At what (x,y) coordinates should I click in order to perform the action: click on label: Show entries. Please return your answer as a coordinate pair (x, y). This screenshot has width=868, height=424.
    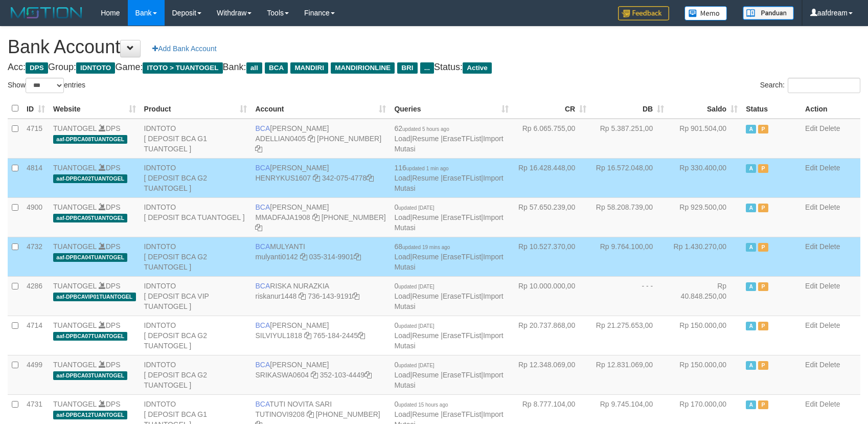
    Looking at the image, I should click on (46, 85).